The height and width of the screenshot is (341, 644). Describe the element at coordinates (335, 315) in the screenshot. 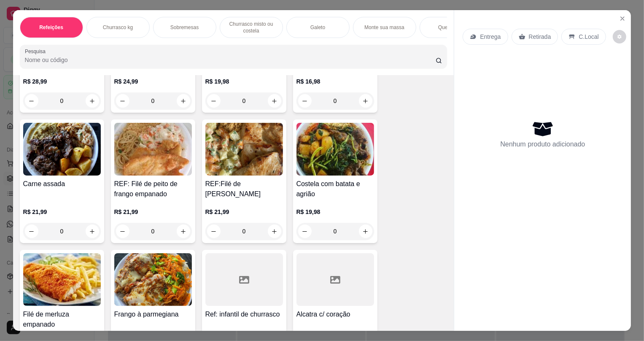

I see `h4: Alcatra c/ coração` at that location.